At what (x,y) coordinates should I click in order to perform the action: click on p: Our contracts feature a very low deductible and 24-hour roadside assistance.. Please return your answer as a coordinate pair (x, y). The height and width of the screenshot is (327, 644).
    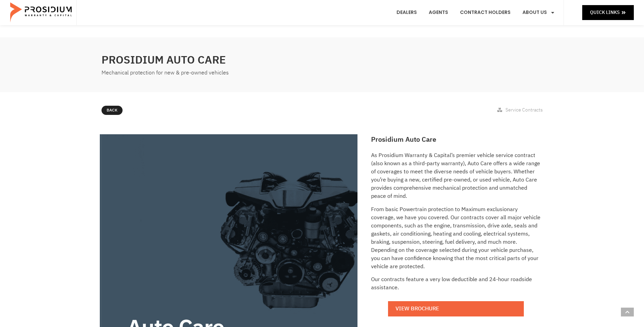
    Looking at the image, I should click on (456, 283).